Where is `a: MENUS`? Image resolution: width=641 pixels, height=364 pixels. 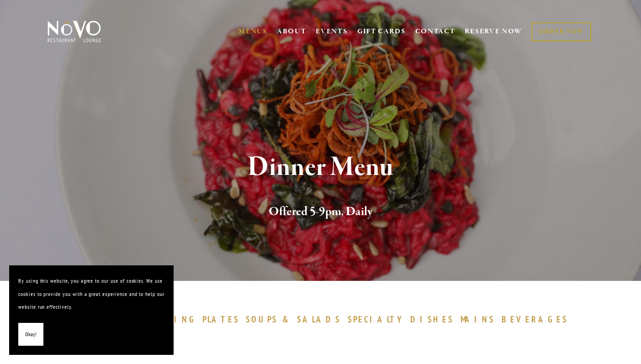
a: MENUS is located at coordinates (253, 32).